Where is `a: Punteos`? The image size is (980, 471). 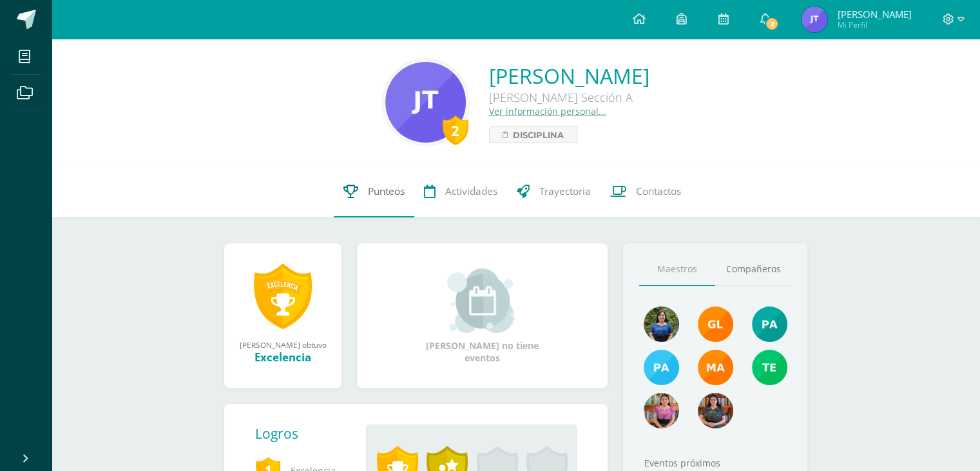 a: Punteos is located at coordinates (374, 191).